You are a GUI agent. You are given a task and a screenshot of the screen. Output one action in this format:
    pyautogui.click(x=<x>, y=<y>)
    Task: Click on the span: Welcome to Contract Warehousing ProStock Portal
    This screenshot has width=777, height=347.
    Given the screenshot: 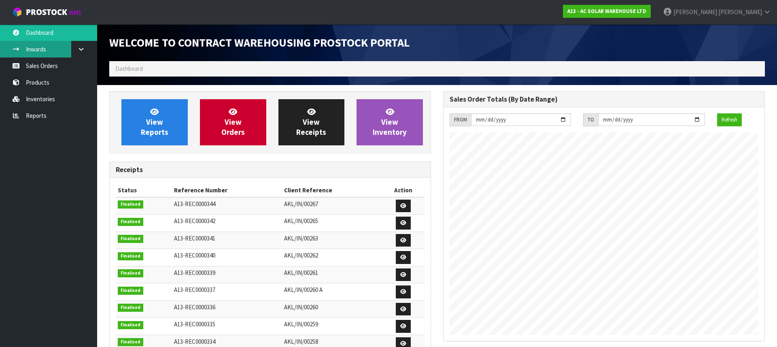 What is the action you would take?
    pyautogui.click(x=259, y=42)
    